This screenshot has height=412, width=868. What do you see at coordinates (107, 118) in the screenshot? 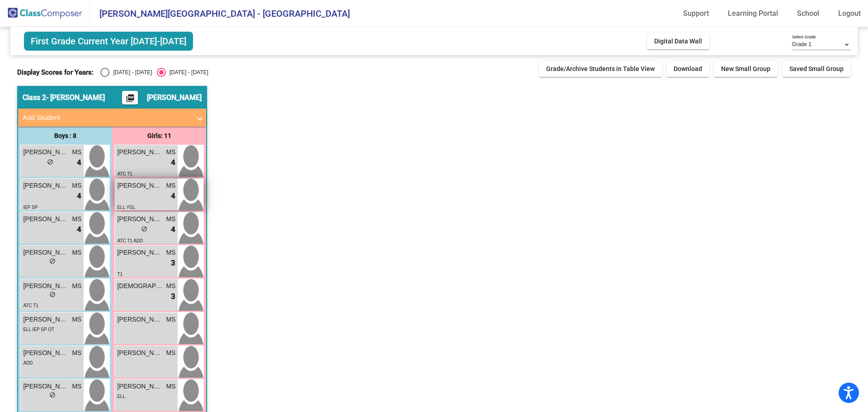
I see `mat-panel-title: Add Student` at bounding box center [107, 118].